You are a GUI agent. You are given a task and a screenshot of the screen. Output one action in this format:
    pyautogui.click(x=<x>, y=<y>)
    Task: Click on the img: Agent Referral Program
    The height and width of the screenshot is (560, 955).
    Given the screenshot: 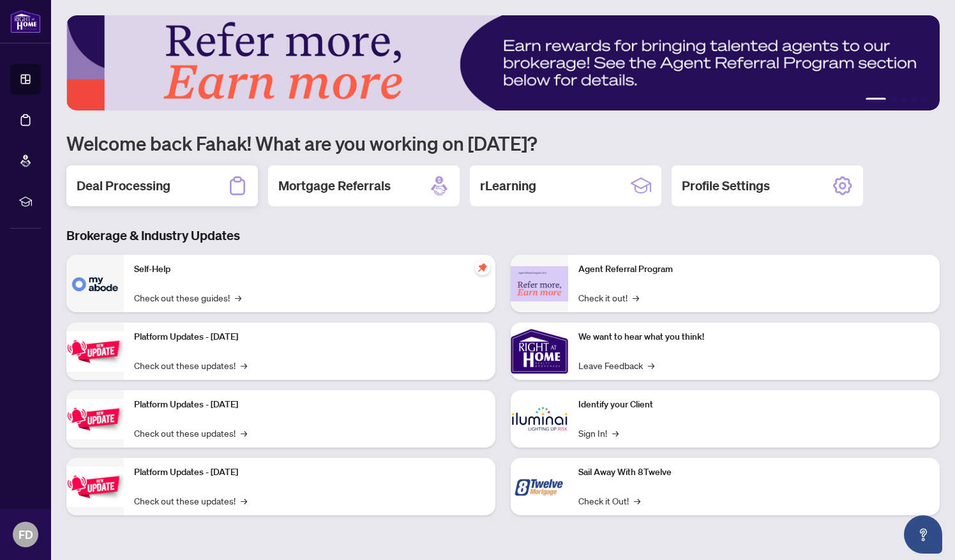 What is the action you would take?
    pyautogui.click(x=540, y=284)
    